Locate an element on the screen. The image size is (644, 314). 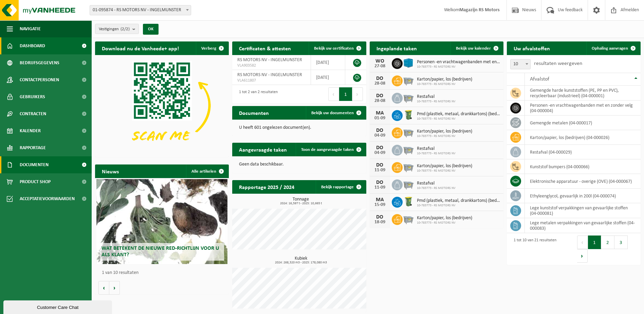
img: Download de VHEPlus App is located at coordinates (162, 105).